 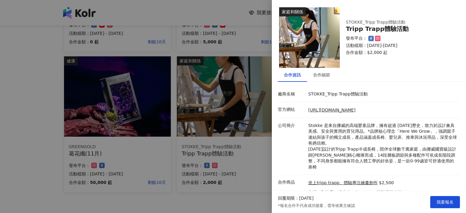 I want to click on div: Tripp Trapp體驗活動, so click(x=399, y=29).